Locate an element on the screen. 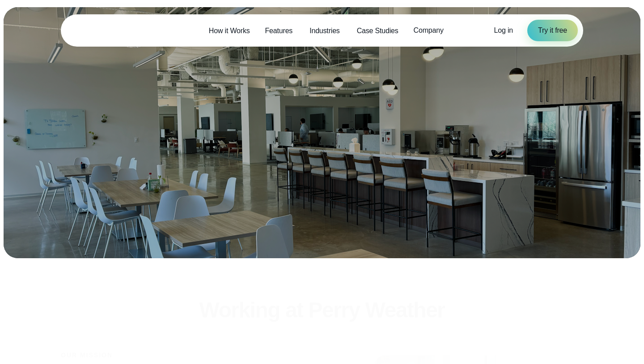  a: Try it free is located at coordinates (553, 31).